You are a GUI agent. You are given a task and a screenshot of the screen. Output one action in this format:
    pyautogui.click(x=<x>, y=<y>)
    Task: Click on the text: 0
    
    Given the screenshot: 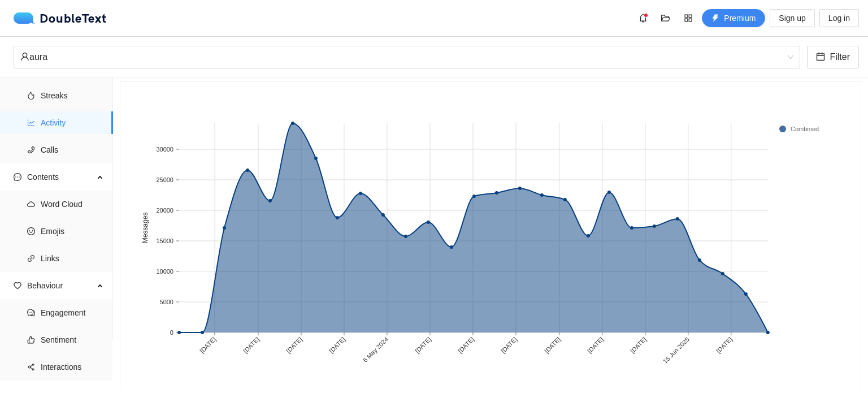 What is the action you would take?
    pyautogui.click(x=172, y=332)
    